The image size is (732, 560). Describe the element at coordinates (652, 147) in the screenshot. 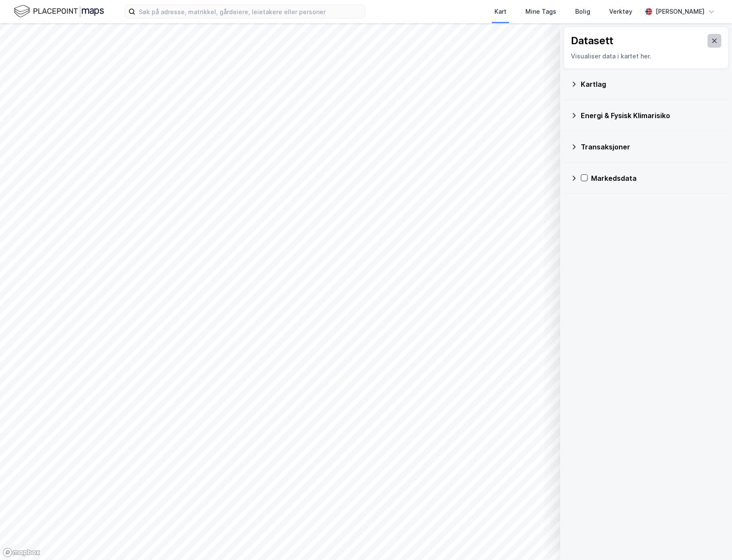

I see `div: Transaksjoner` at that location.